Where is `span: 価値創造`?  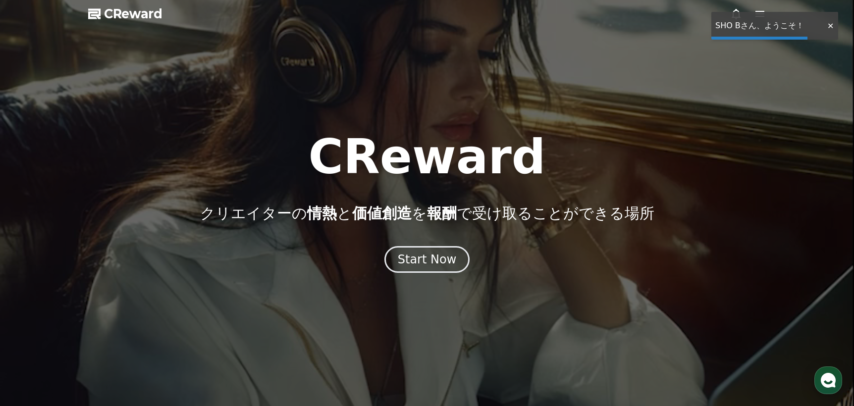 span: 価値創造 is located at coordinates (382, 213).